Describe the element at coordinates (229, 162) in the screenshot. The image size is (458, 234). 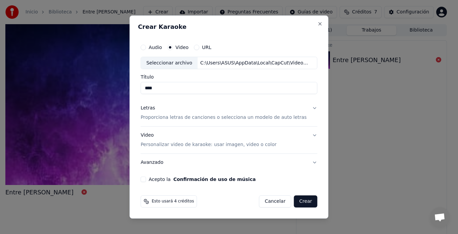
I see `button: Avanzado` at that location.